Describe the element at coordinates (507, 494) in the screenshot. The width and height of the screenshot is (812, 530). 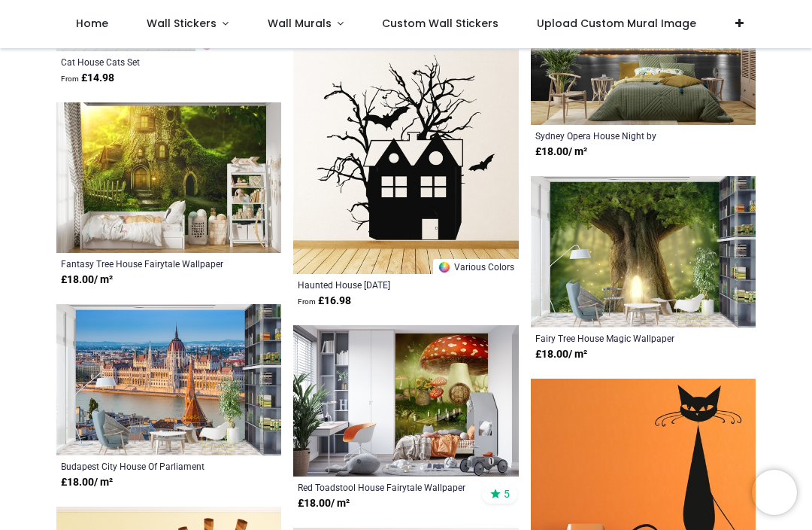
I see `span: 5` at that location.